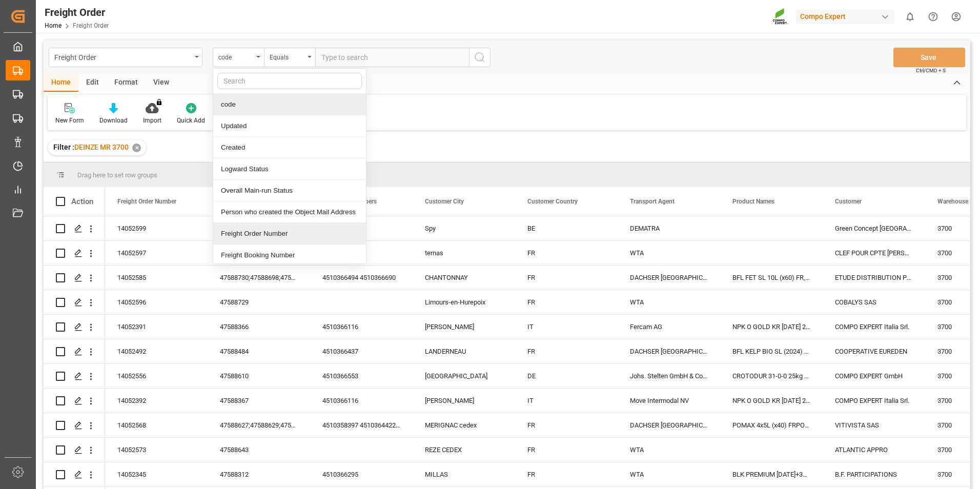 This screenshot has width=980, height=489. I want to click on div: VITIVISTA SAS, so click(874, 425).